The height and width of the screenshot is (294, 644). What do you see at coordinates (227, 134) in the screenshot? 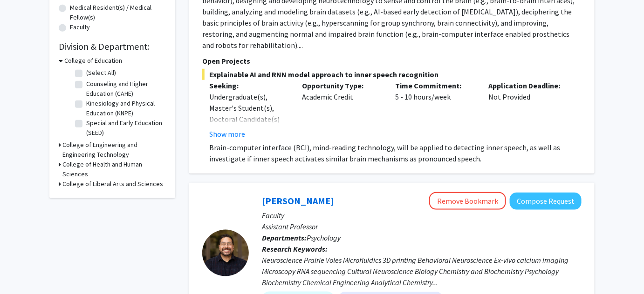
I see `button: Show more` at bounding box center [227, 134].